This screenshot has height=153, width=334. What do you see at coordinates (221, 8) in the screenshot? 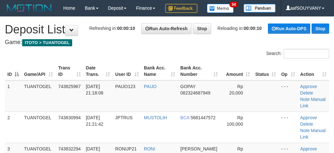
I see `img: Button%20Memo.svg` at bounding box center [221, 8].